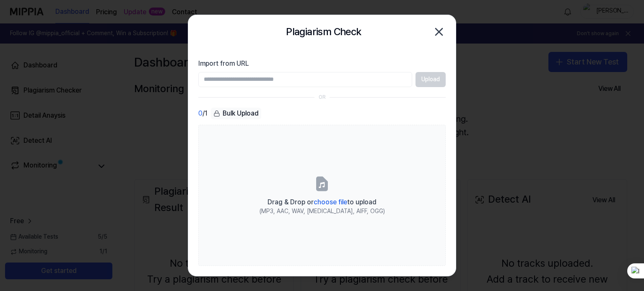 This screenshot has height=291, width=644. What do you see at coordinates (322, 97) in the screenshot?
I see `div: OR` at bounding box center [322, 97].